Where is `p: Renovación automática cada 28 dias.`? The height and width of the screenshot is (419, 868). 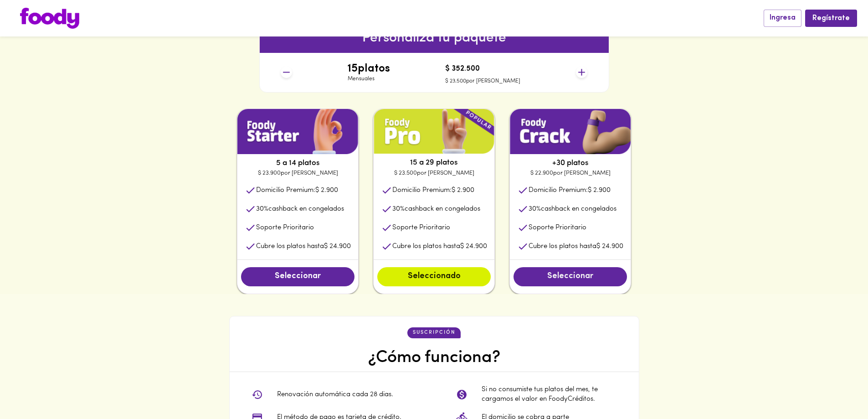
p: Renovación automática cada 28 dias. is located at coordinates (335, 394).